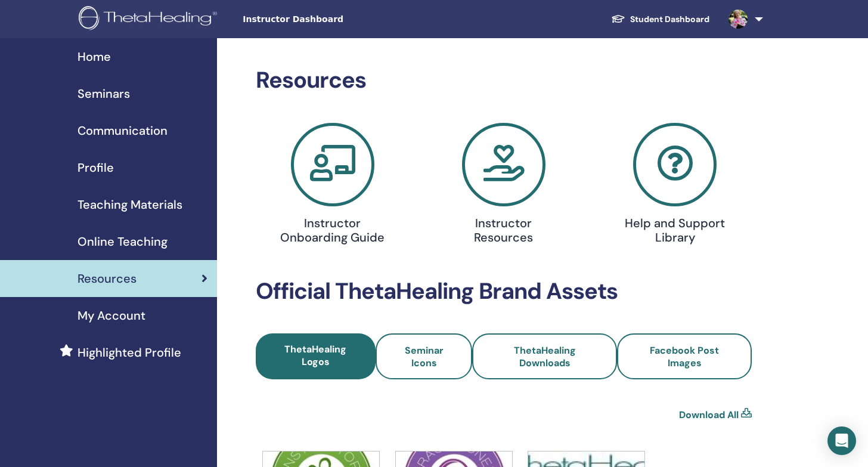 This screenshot has width=868, height=467. I want to click on span: Teaching Materials, so click(130, 204).